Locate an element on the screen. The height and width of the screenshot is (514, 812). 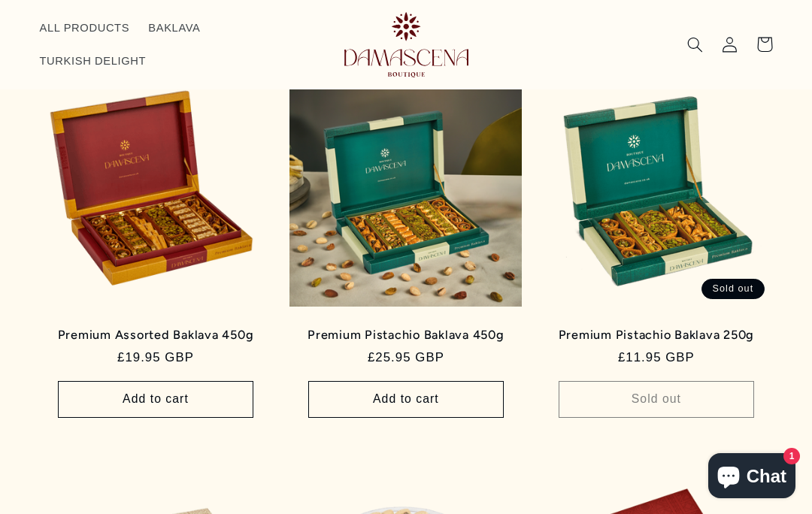
a: Premium Pistachio Baklava 450g is located at coordinates (406, 335).